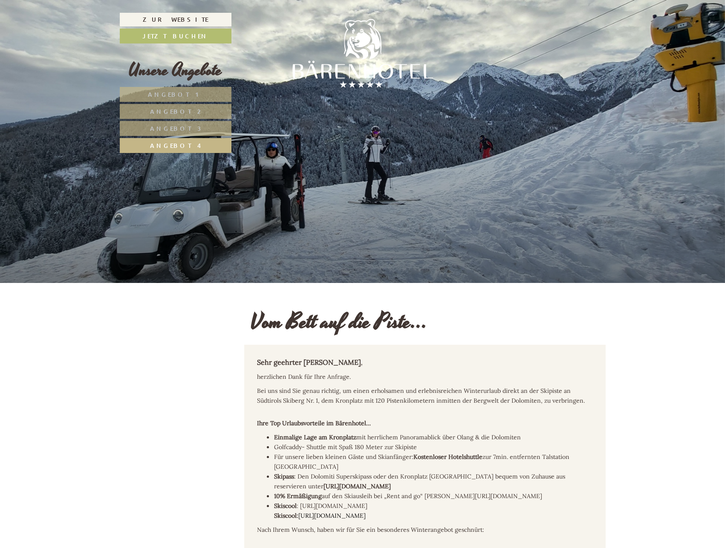 This screenshot has width=725, height=548. Describe the element at coordinates (339, 322) in the screenshot. I see `h1: Vom Bett auf die Piste...` at that location.